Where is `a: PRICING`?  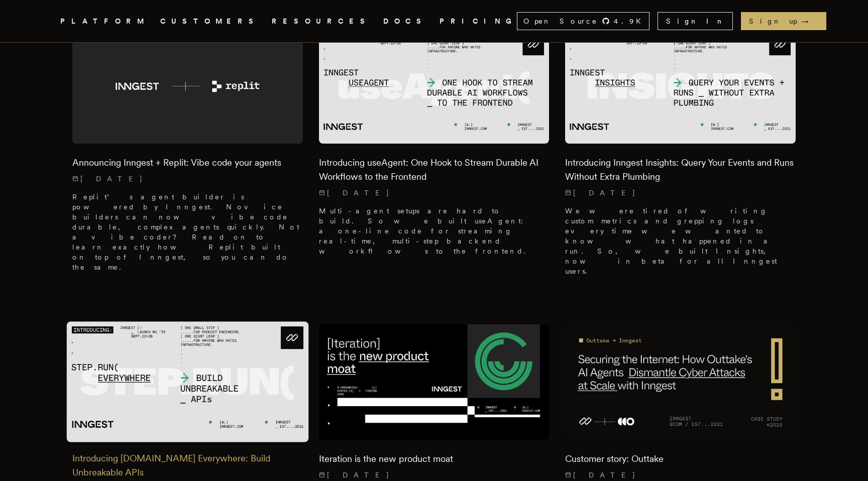
a: PRICING is located at coordinates (478, 21).